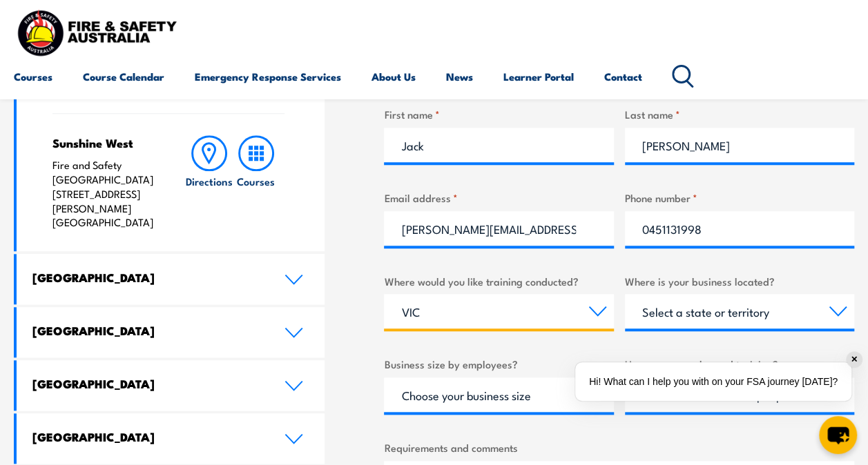 The image size is (868, 465). Describe the element at coordinates (837, 434) in the screenshot. I see `button: chat-button` at that location.